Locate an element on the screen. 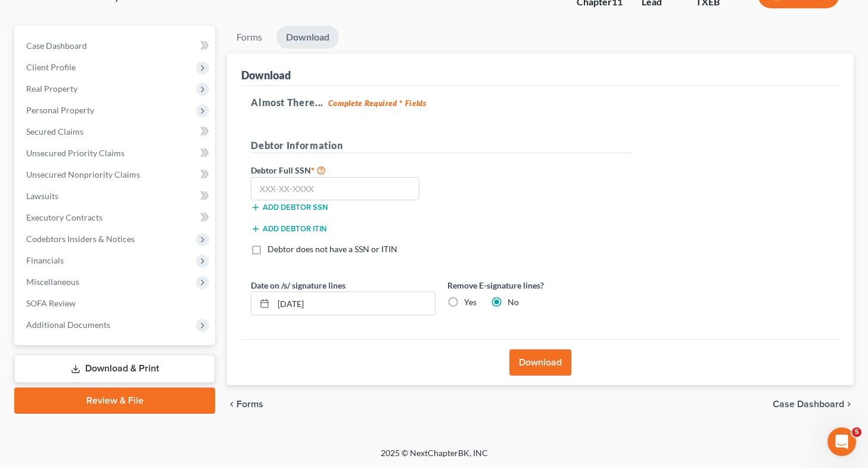 The image size is (868, 468). i: chevron_right is located at coordinates (849, 404).